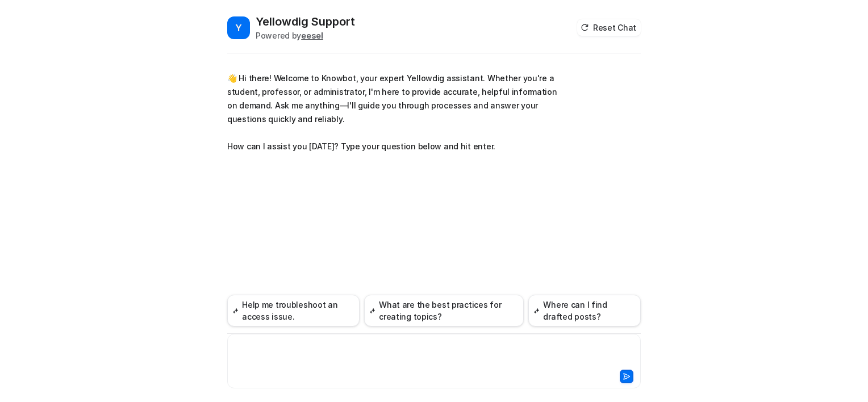  What do you see at coordinates (393, 112) in the screenshot?
I see `p: 👋 Hi there! Welcome to Knowbot, your expert Yellowdig assistant. Whether you're a student, profes...` at bounding box center [393, 112].